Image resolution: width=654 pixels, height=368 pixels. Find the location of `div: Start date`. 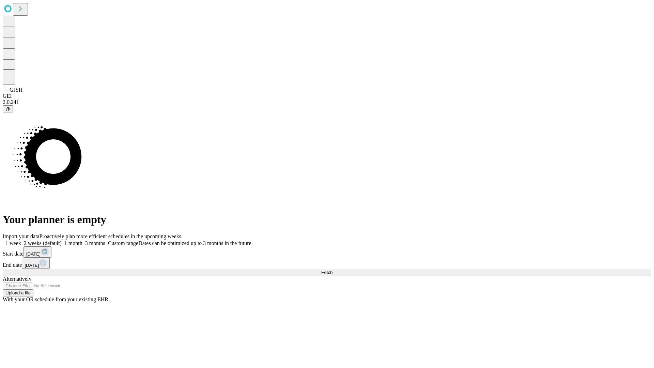

div: Start date is located at coordinates (327, 252).